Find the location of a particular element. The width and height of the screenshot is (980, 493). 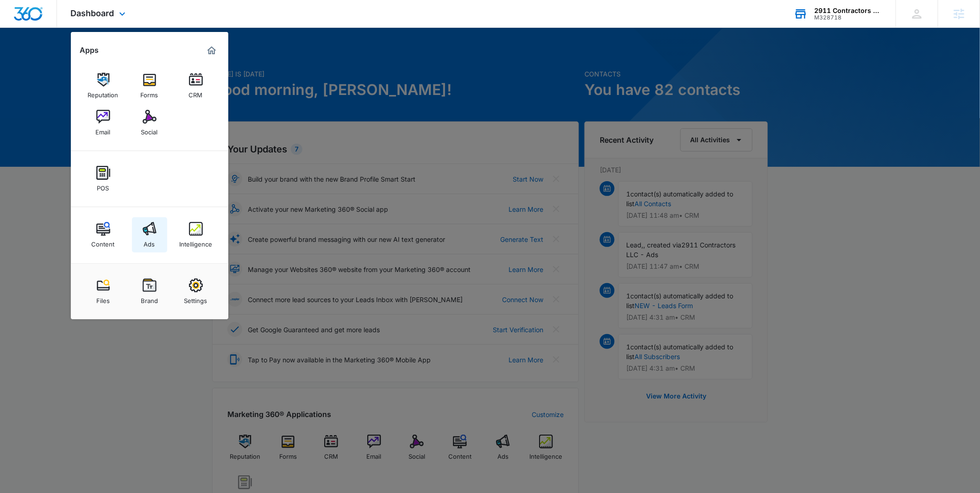

a: Files is located at coordinates (103, 291).